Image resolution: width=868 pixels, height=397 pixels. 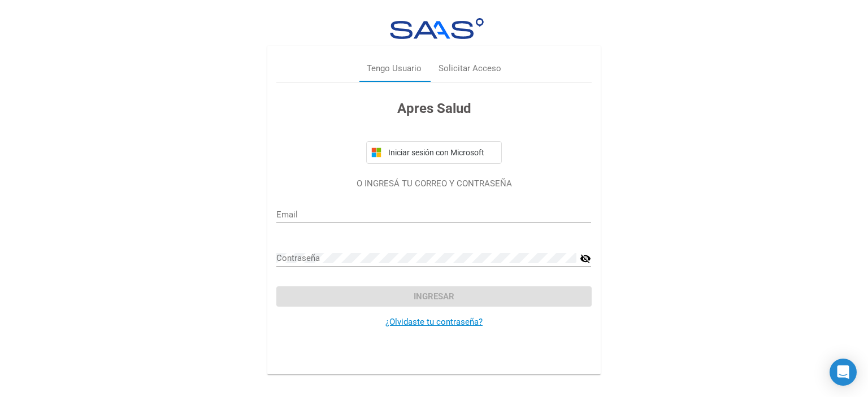 What do you see at coordinates (441, 153) in the screenshot?
I see `span: Iniciar sesión con Microsoft` at bounding box center [441, 153].